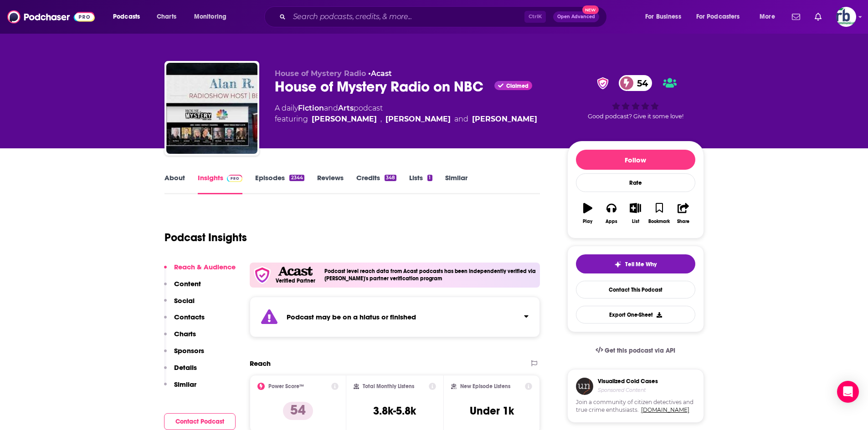 The image size is (868, 430). I want to click on a: Lists1, so click(420, 184).